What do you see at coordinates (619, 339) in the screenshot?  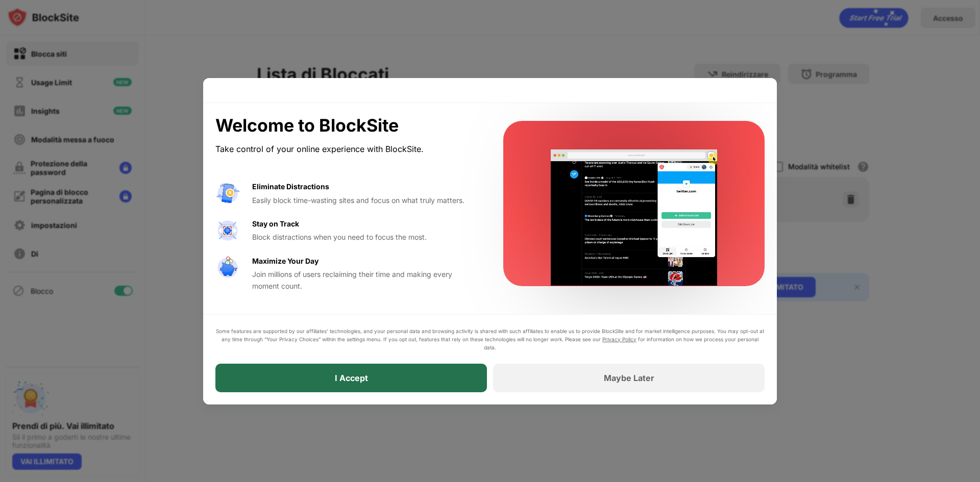 I see `a: Privacy Policy` at bounding box center [619, 339].